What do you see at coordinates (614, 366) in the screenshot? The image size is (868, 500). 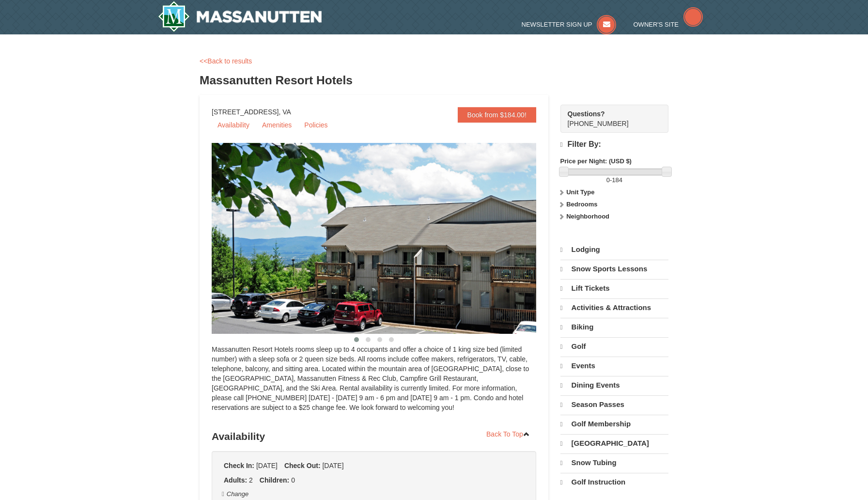 I see `a: Events` at bounding box center [614, 366].